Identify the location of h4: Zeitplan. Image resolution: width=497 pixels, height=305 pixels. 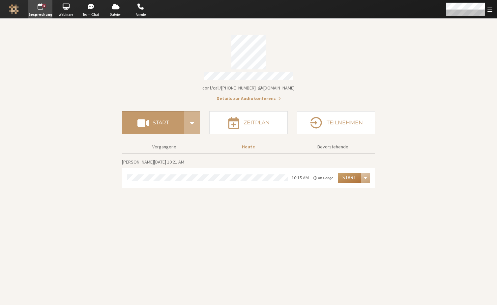
(256, 123).